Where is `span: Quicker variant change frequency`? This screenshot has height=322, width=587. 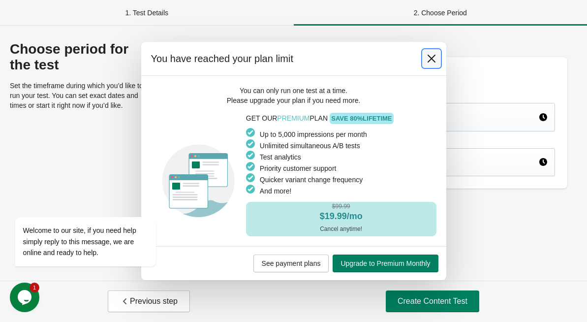
span: Quicker variant change frequency is located at coordinates (311, 180).